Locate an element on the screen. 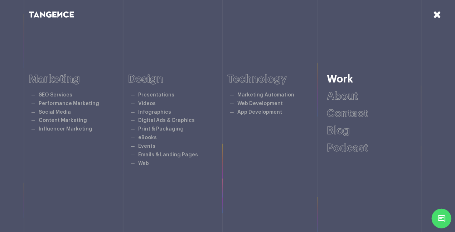  a: Web is located at coordinates (144, 163).